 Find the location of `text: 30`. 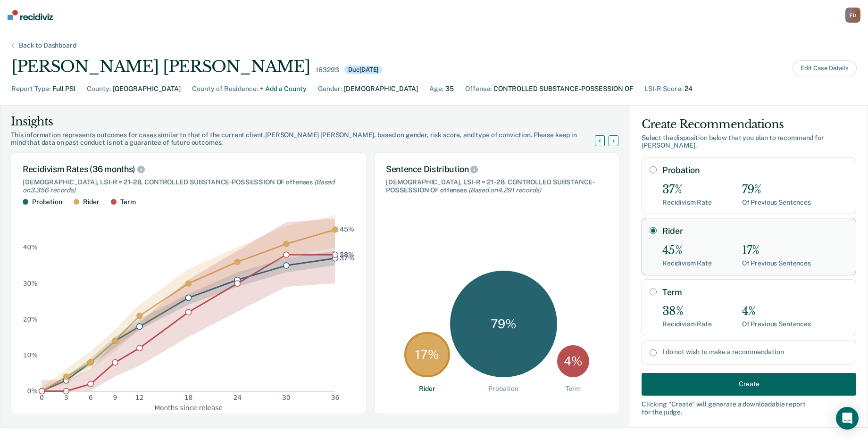

text: 30 is located at coordinates (286, 398).